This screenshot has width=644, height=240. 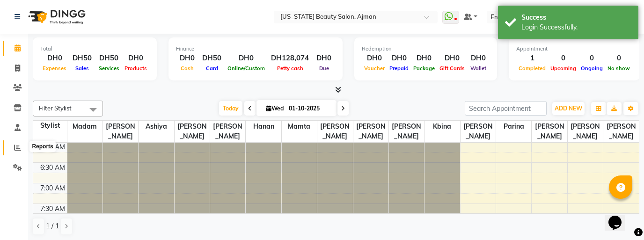 I want to click on span: Madam, so click(x=85, y=126).